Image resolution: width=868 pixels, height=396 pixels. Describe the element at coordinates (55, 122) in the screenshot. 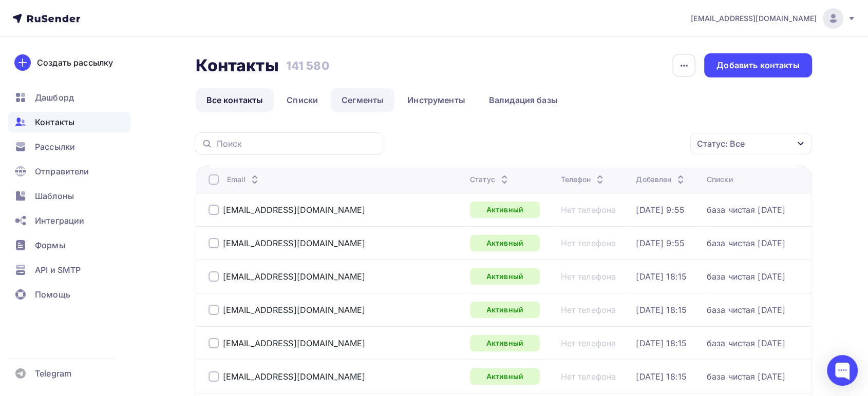

I see `span: Контакты` at that location.